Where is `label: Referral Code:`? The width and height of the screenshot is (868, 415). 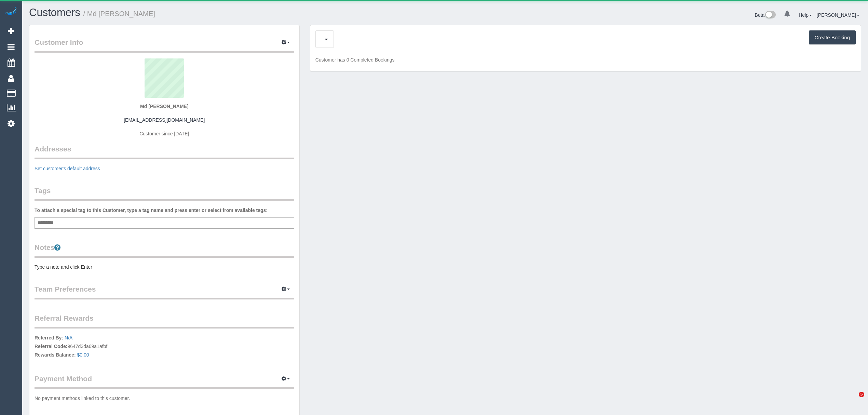 label: Referral Code: is located at coordinates (51, 346).